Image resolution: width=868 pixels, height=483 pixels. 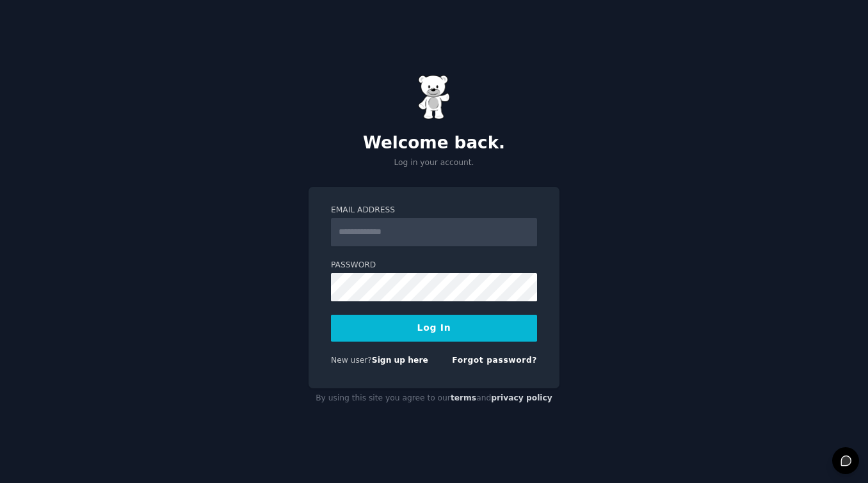 I want to click on a: Sign up here, so click(x=400, y=360).